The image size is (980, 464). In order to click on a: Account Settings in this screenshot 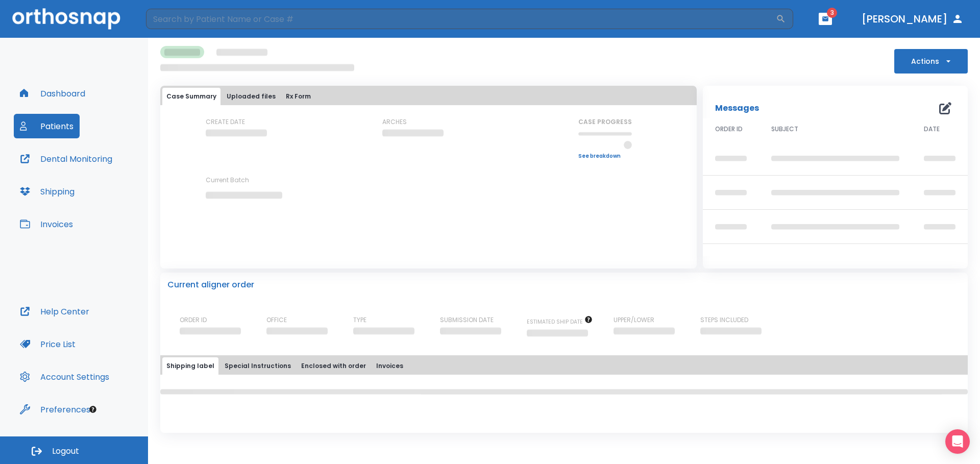, I will do `click(64, 377)`.